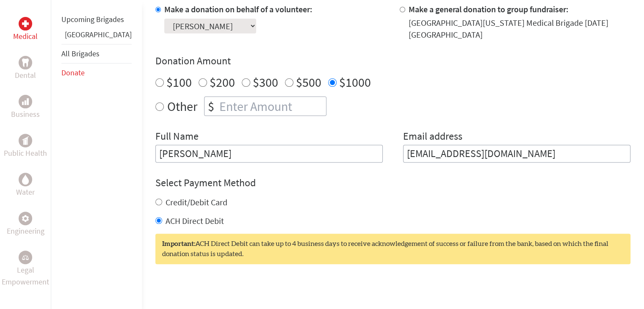 This screenshot has height=309, width=644. Describe the element at coordinates (489, 9) in the screenshot. I see `label: Make a general donation to group fundraiser:` at that location.